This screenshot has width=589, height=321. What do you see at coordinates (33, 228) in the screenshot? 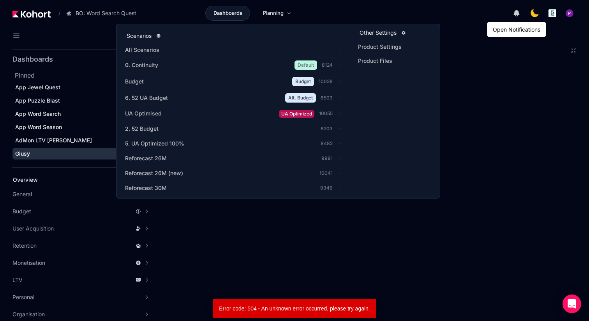
I see `span: User Acquisition` at bounding box center [33, 228].